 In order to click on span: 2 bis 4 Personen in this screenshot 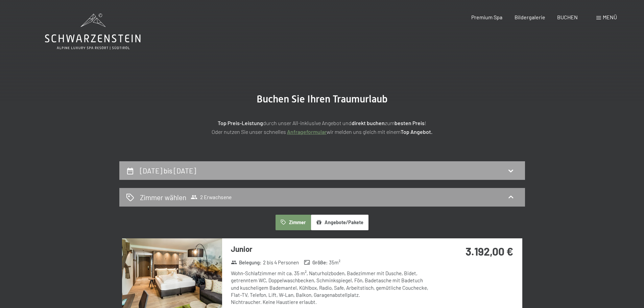, I will do `click(281, 262)`.